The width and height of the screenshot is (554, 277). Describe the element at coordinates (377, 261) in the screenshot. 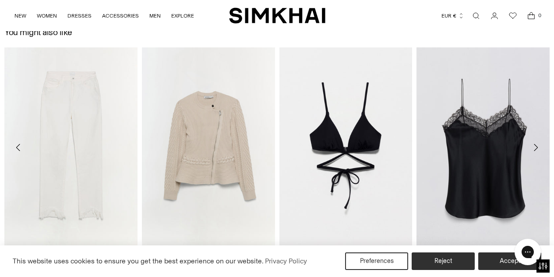

I see `button: Preferences` at that location.